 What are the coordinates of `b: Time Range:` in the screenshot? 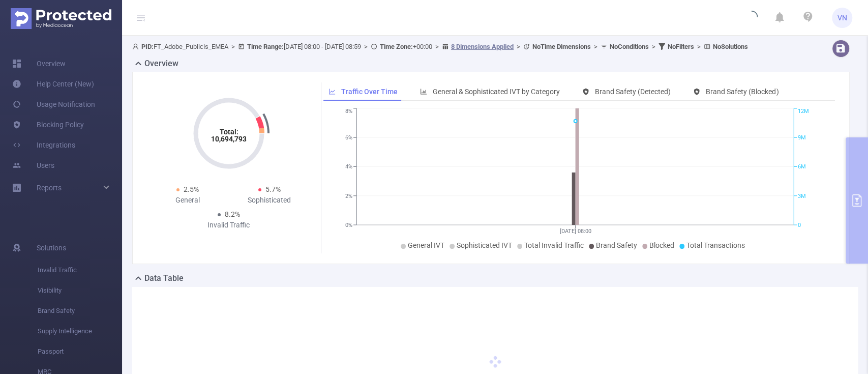 It's located at (265, 46).